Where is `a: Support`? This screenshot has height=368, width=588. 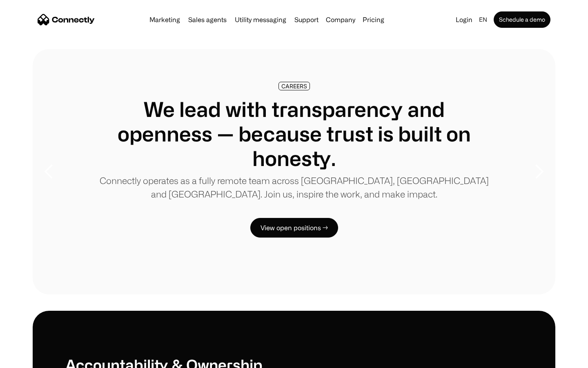 a: Support is located at coordinates (306, 19).